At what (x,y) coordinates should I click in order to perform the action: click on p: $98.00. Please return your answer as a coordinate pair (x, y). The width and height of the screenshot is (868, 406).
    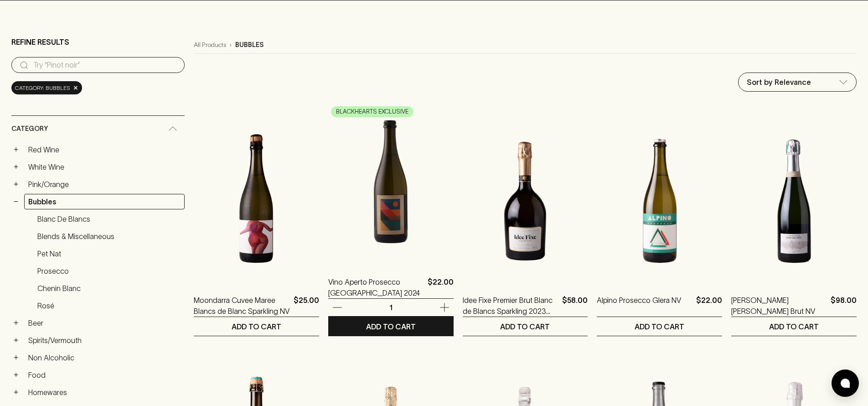
    Looking at the image, I should click on (843, 306).